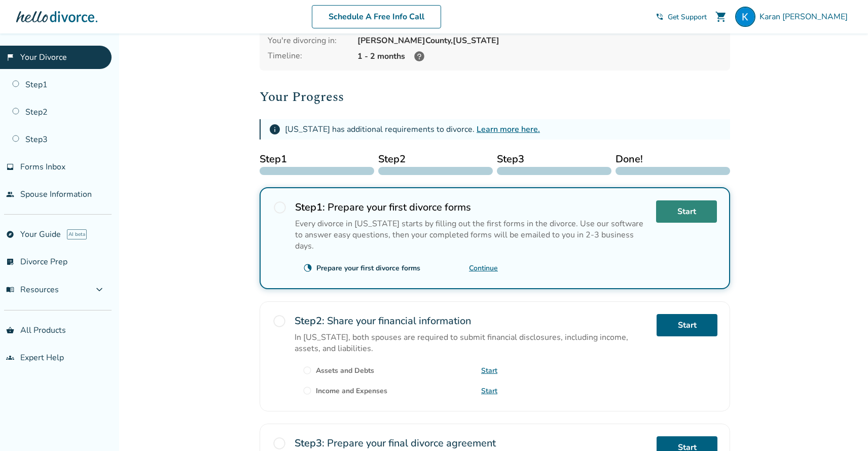  Describe the element at coordinates (309, 321) in the screenshot. I see `strong: Step 2 :` at that location.